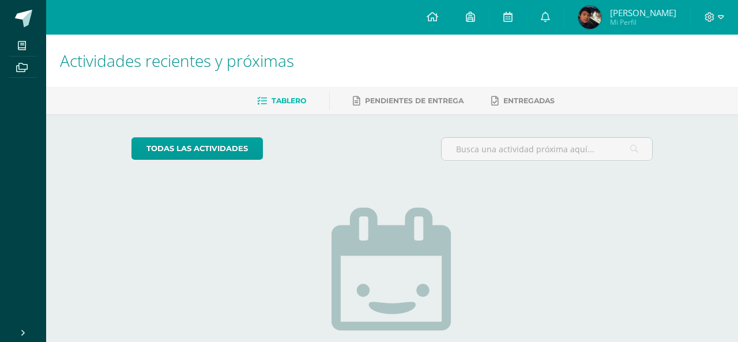 Image resolution: width=738 pixels, height=342 pixels. I want to click on span: Mi Perfil, so click(643, 22).